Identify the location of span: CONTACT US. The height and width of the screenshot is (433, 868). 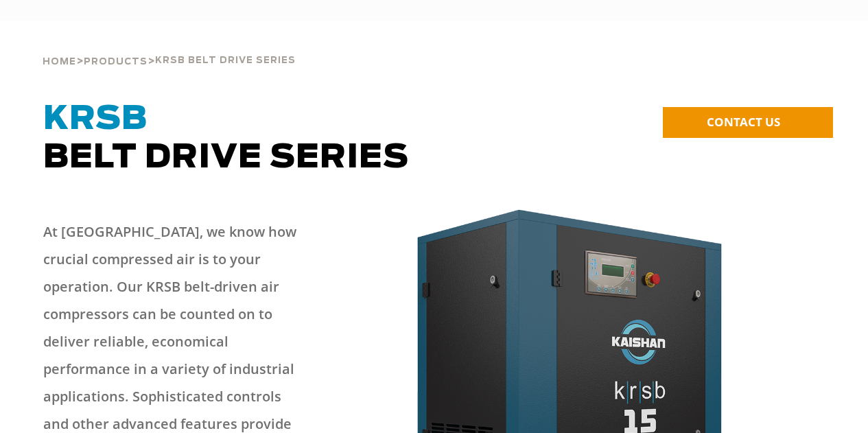
(743, 121).